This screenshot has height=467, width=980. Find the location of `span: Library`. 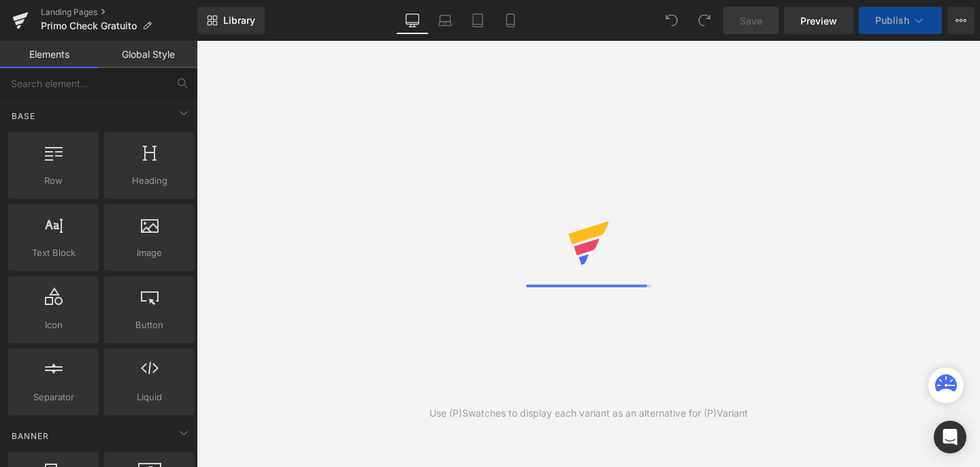

span: Library is located at coordinates (239, 20).